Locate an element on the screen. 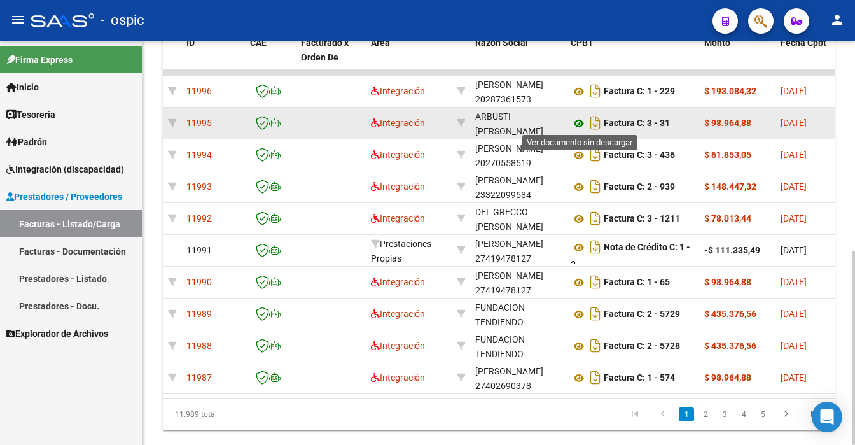 The height and width of the screenshot is (445, 855). strong: Factura C: 1 - 65 is located at coordinates (637, 282).